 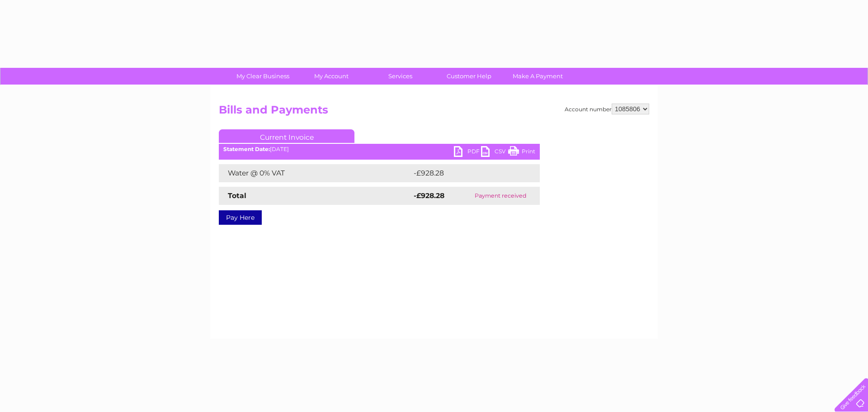 What do you see at coordinates (469, 76) in the screenshot?
I see `a: Customer Help` at bounding box center [469, 76].